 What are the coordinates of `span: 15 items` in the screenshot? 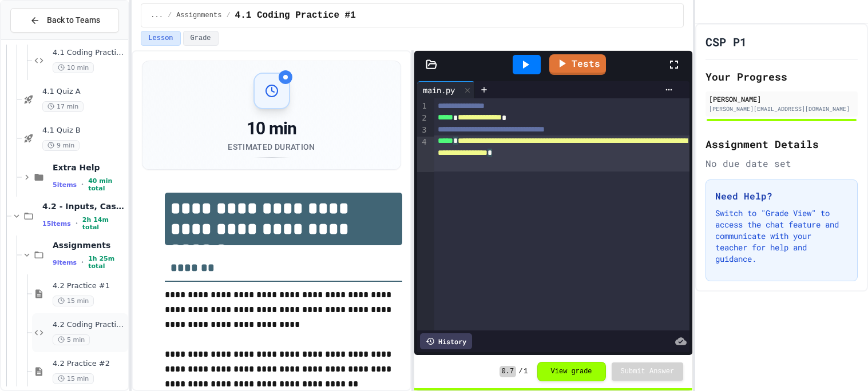 It's located at (57, 223).